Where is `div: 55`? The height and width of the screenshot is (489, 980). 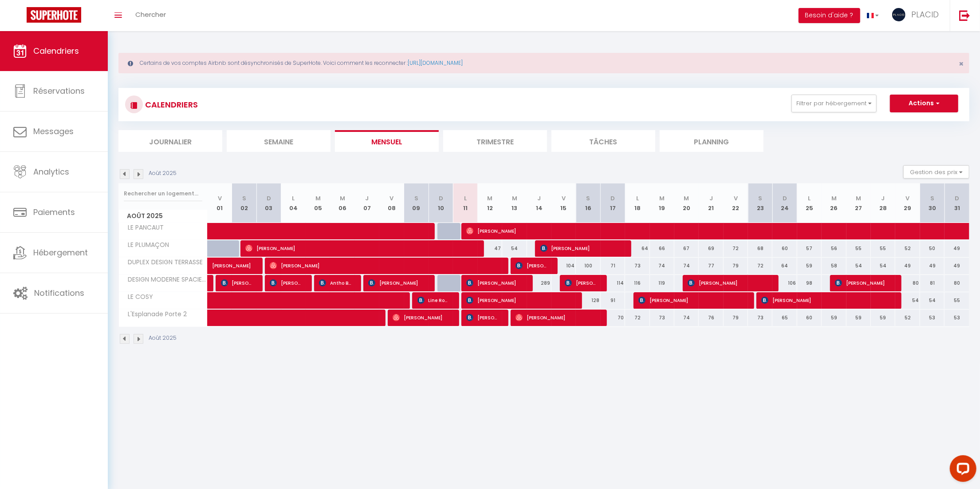 div: 55 is located at coordinates (882, 248).